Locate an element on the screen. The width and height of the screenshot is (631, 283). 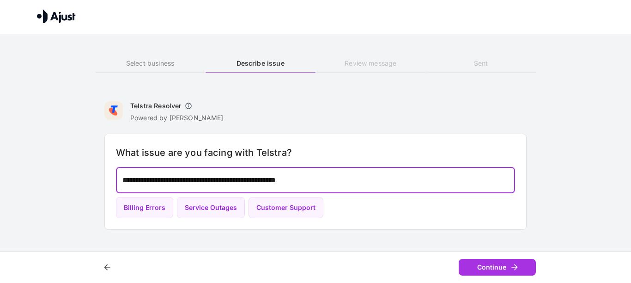
button: Continue is located at coordinates (497, 267).